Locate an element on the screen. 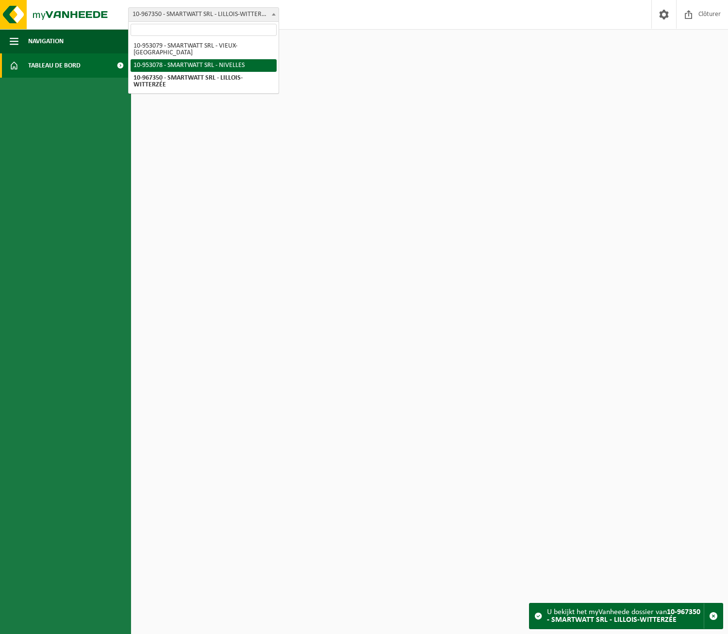 The image size is (728, 634). span: 10-967350 - SMARTWATT SRL - LILLOIS-WITTERZÉE is located at coordinates (203, 15).